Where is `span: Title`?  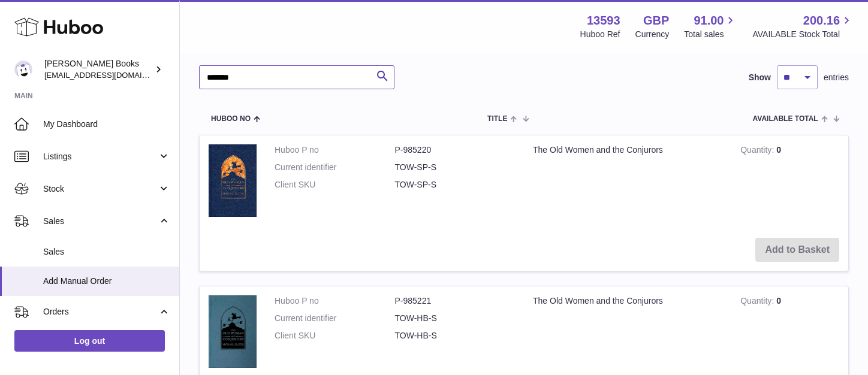 span: Title is located at coordinates (497, 118).